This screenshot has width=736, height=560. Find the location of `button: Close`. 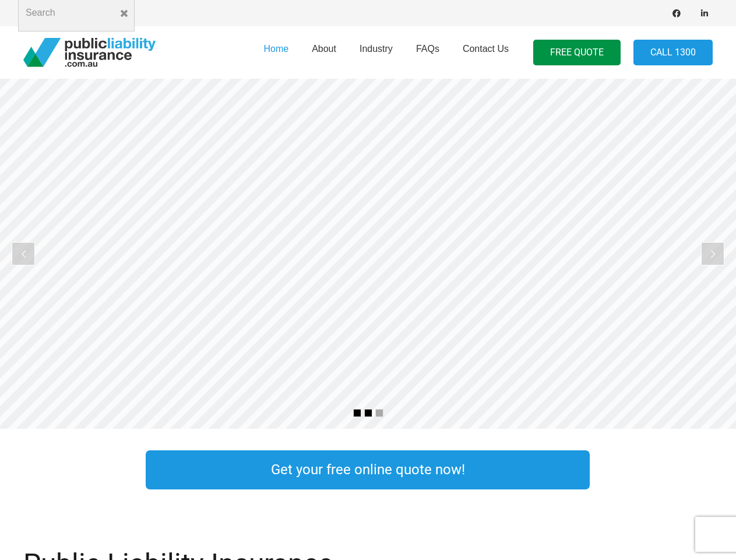

button: Close is located at coordinates (124, 14).